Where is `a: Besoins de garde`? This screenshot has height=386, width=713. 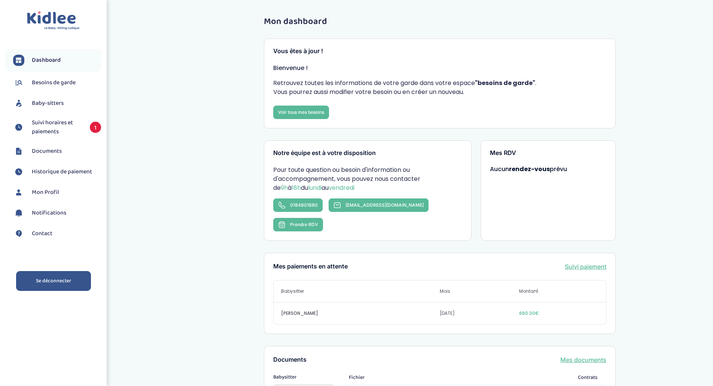 a: Besoins de garde is located at coordinates (57, 83).